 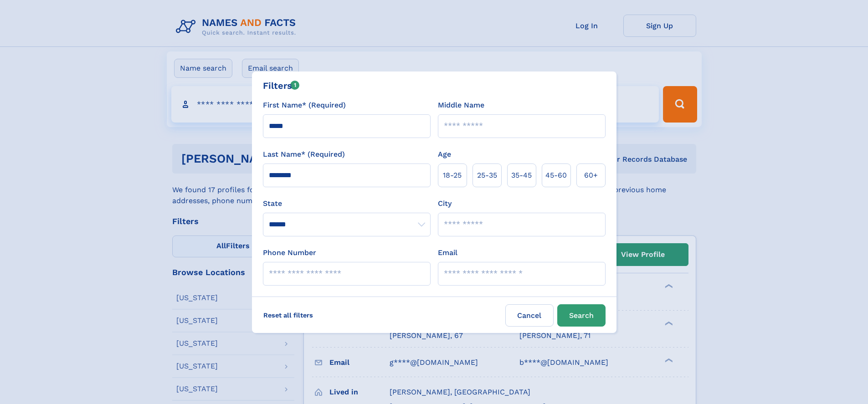 I want to click on span: 35‑45, so click(x=521, y=176).